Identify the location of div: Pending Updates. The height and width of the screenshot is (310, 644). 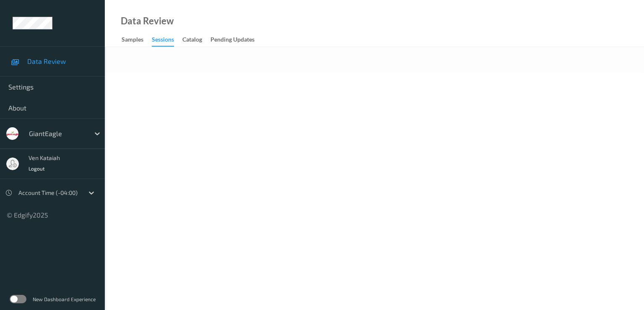
(232, 40).